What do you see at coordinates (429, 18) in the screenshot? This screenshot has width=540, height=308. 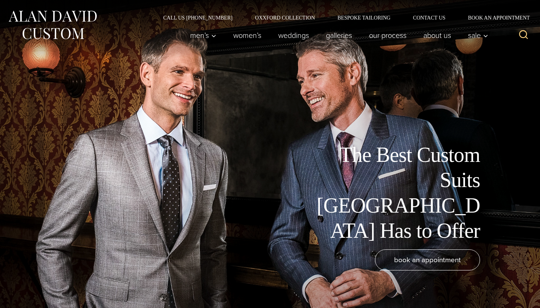 I see `a: Contact Us` at bounding box center [429, 18].